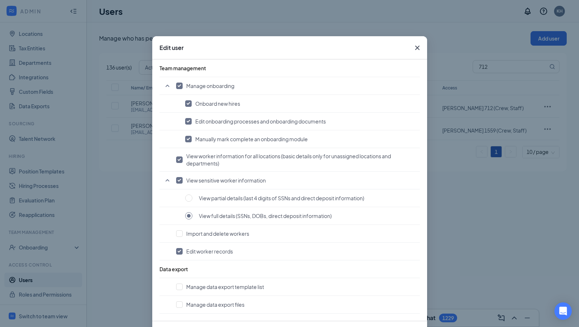 This screenshot has width=579, height=327. I want to click on span: Manage onboarding, so click(210, 86).